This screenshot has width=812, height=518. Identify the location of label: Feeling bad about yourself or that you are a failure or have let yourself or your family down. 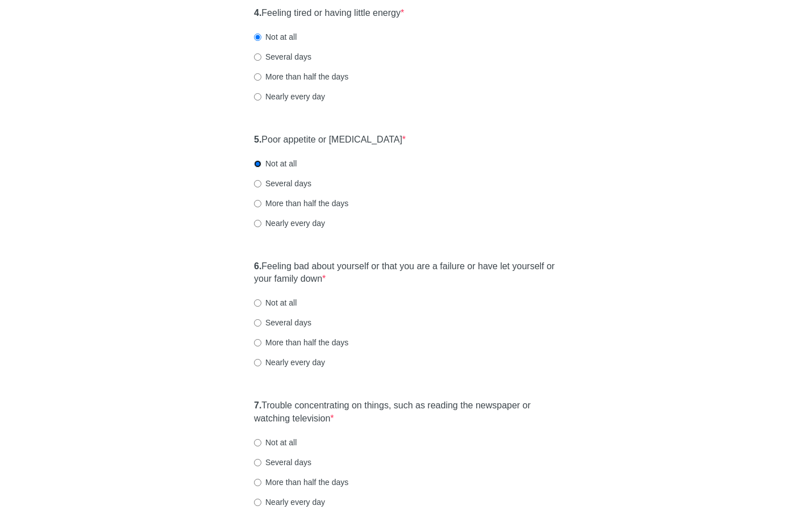
(406, 273).